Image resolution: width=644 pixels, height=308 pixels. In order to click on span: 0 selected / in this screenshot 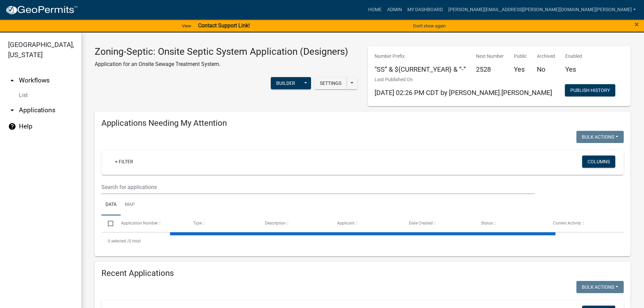, I will do `click(118, 241)`.